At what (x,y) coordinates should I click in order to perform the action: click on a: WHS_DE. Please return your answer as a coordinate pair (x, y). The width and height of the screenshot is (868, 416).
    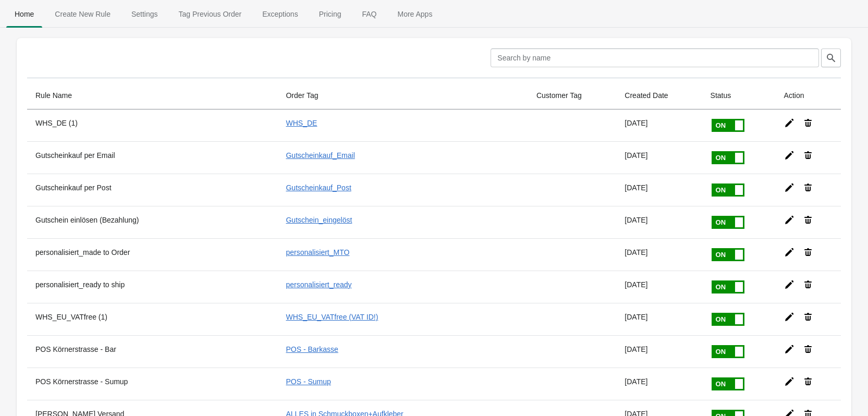
    Looking at the image, I should click on (301, 123).